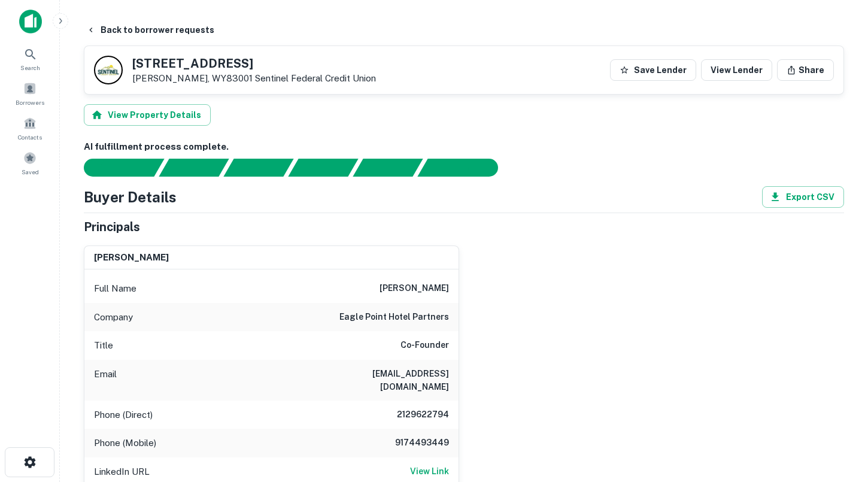 Image resolution: width=868 pixels, height=482 pixels. Describe the element at coordinates (30, 68) in the screenshot. I see `span: Search` at that location.